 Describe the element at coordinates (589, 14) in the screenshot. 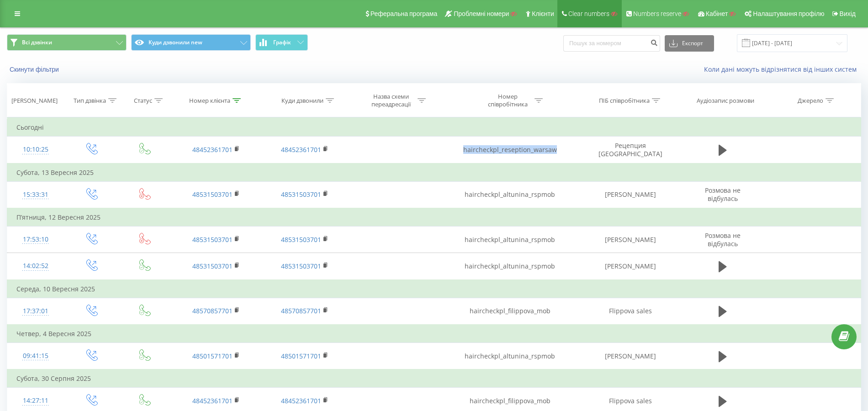

I see `span: Clear numbers` at that location.